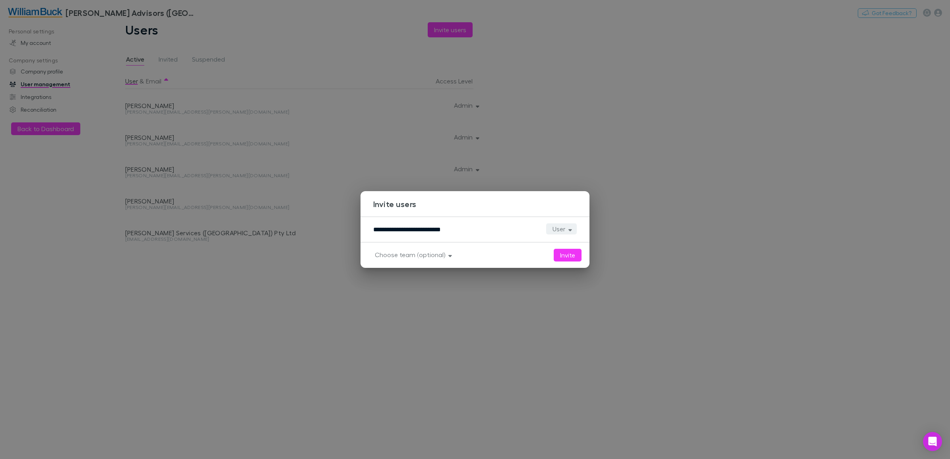  Describe the element at coordinates (567, 255) in the screenshot. I see `button: Invite` at that location.